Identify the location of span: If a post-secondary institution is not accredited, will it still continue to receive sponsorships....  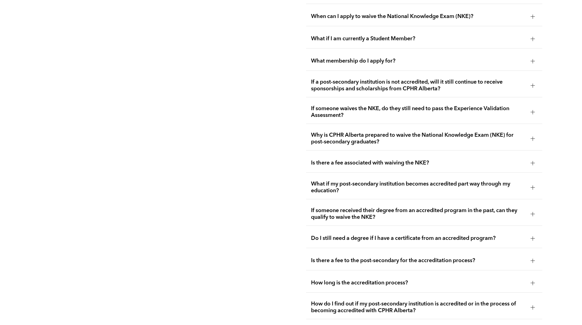
(418, 86).